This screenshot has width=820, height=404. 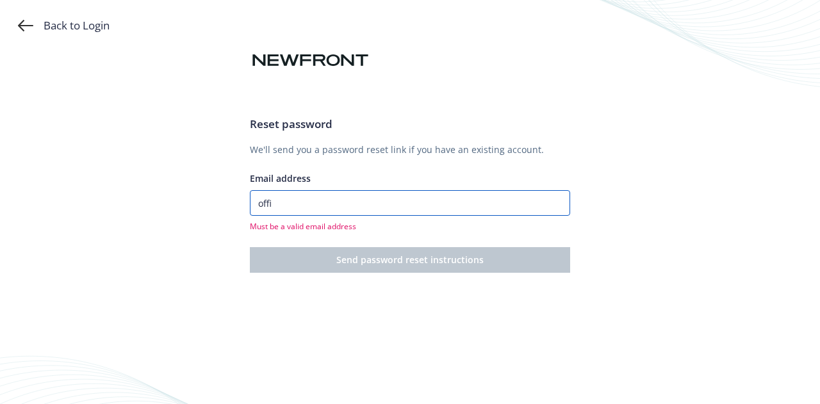 I want to click on a: Back to Login, so click(x=63, y=26).